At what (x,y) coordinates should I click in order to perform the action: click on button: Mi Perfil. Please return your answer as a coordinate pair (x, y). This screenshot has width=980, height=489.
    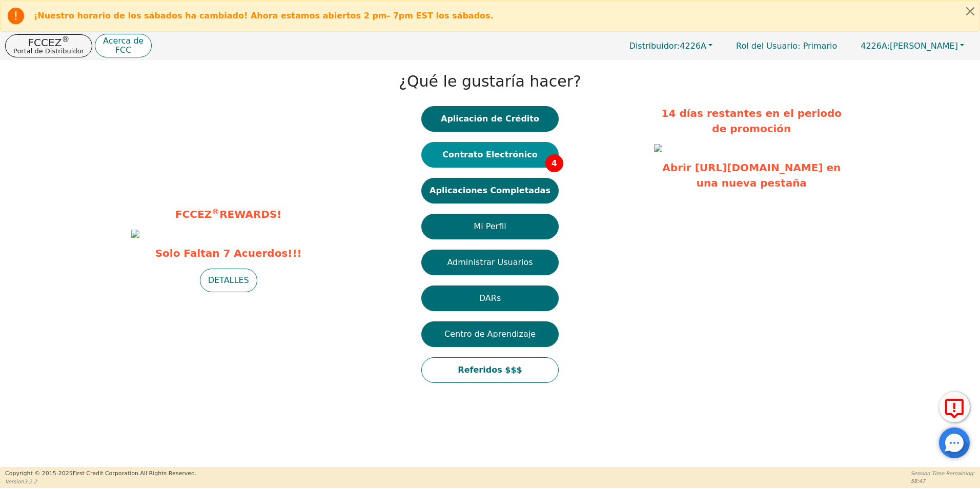
    Looking at the image, I should click on (490, 227).